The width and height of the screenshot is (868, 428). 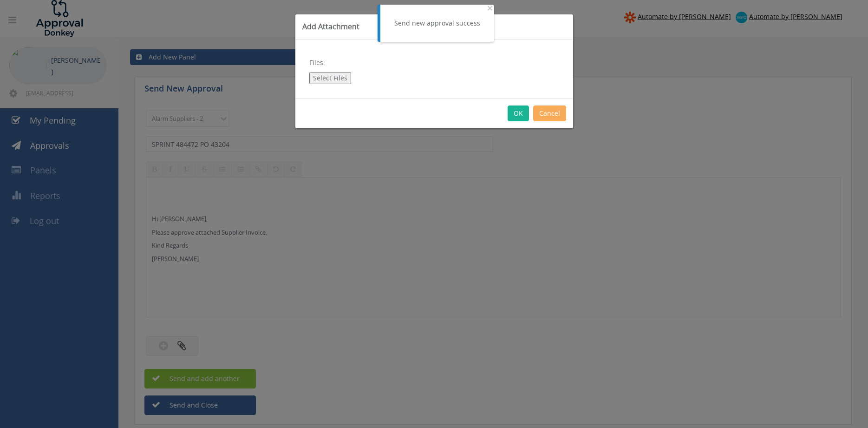 I want to click on button: Cancel, so click(x=550, y=114).